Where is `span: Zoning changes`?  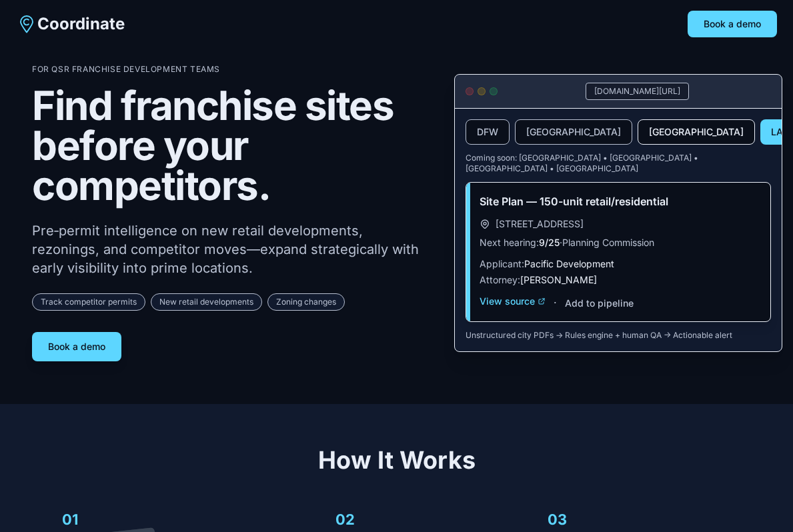
span: Zoning changes is located at coordinates (306, 302).